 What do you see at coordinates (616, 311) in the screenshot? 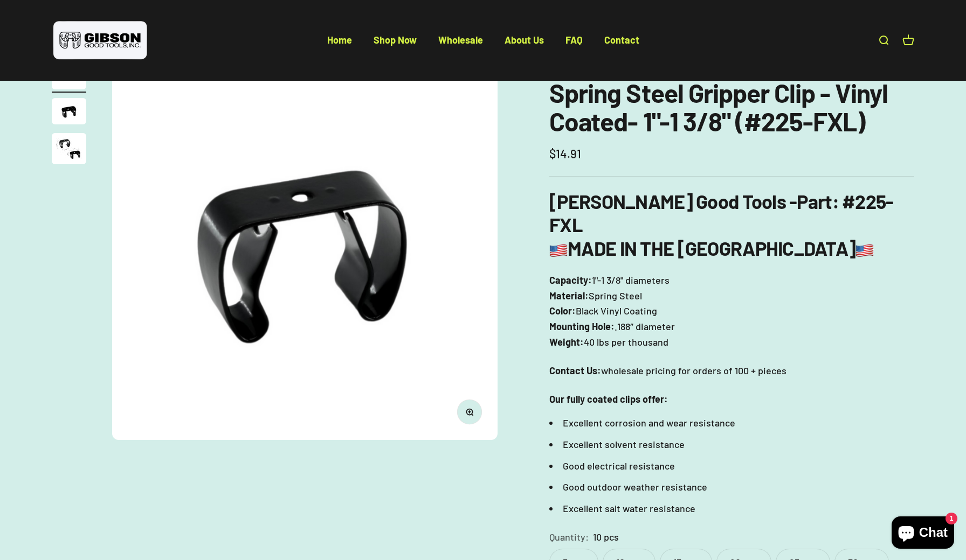
I see `span: Black Vinyl Coating` at bounding box center [616, 311].